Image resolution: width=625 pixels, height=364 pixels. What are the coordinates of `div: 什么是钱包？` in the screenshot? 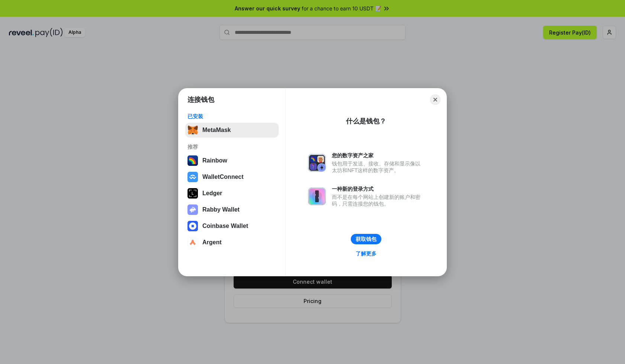 It's located at (366, 121).